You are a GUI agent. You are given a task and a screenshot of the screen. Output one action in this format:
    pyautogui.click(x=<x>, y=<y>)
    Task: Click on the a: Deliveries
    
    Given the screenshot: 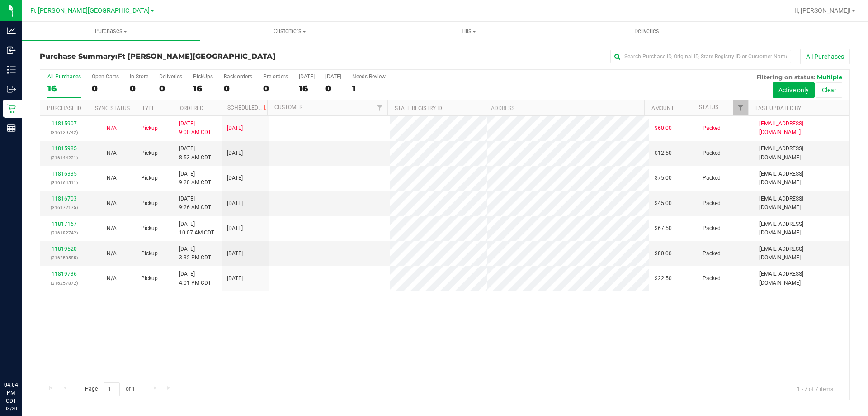 What is the action you would take?
    pyautogui.click(x=646, y=31)
    